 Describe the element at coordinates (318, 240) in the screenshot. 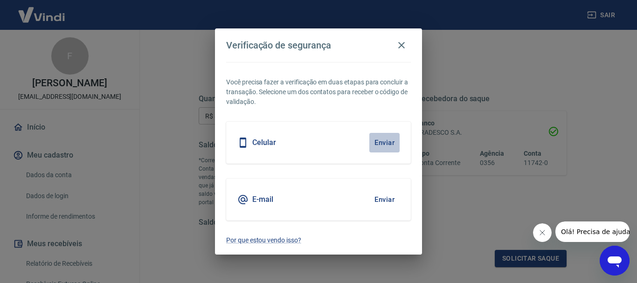

I see `a: Por que estou vendo isso?` at that location.